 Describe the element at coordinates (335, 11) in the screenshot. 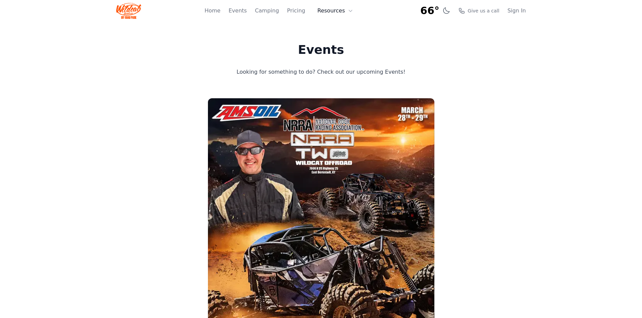

I see `button: Resources` at that location.